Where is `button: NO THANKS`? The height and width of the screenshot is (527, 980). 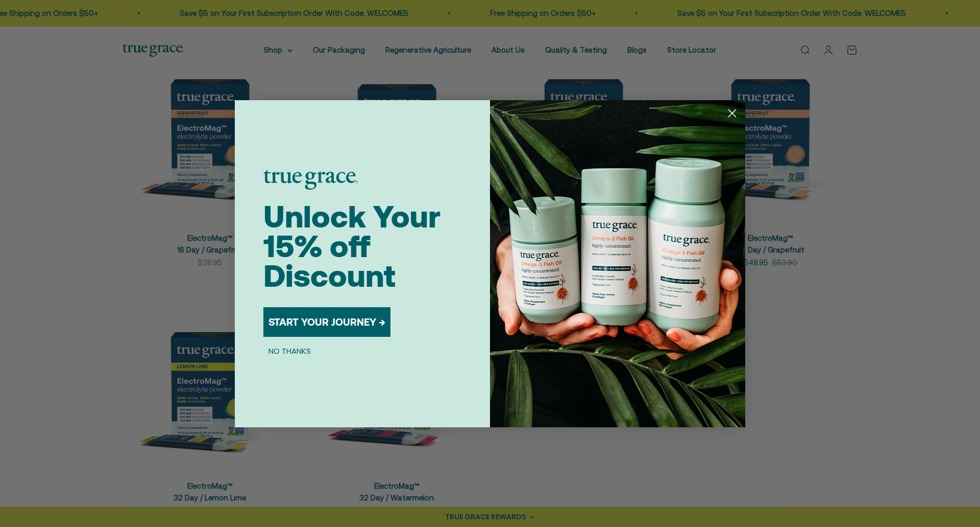 button: NO THANKS is located at coordinates (289, 351).